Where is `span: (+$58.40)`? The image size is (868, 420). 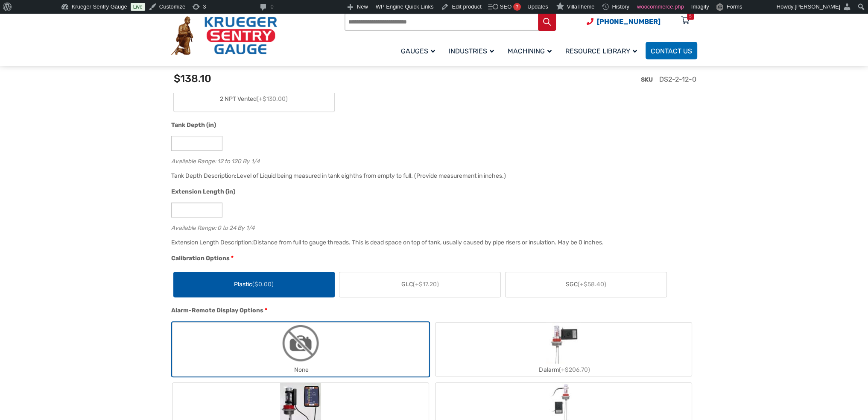 span: (+$58.40) is located at coordinates (592, 284).